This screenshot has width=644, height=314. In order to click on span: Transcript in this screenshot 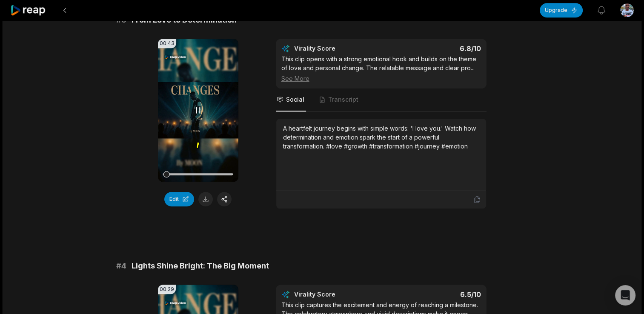, I will do `click(343, 100)`.